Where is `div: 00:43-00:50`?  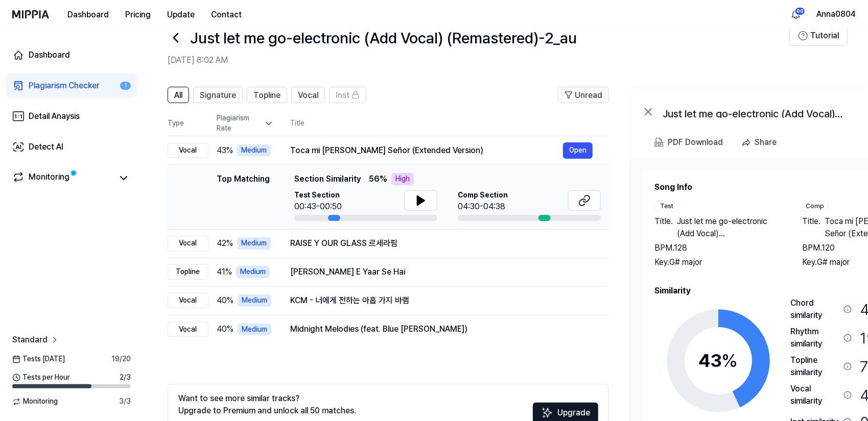 div: 00:43-00:50 is located at coordinates (318, 207).